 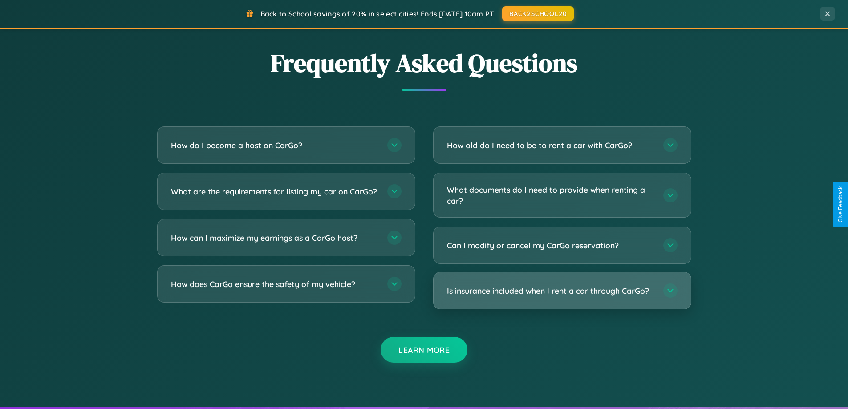 What do you see at coordinates (551, 291) in the screenshot?
I see `h3: Is insurance included when I rent a car through CarGo?` at bounding box center [551, 291].